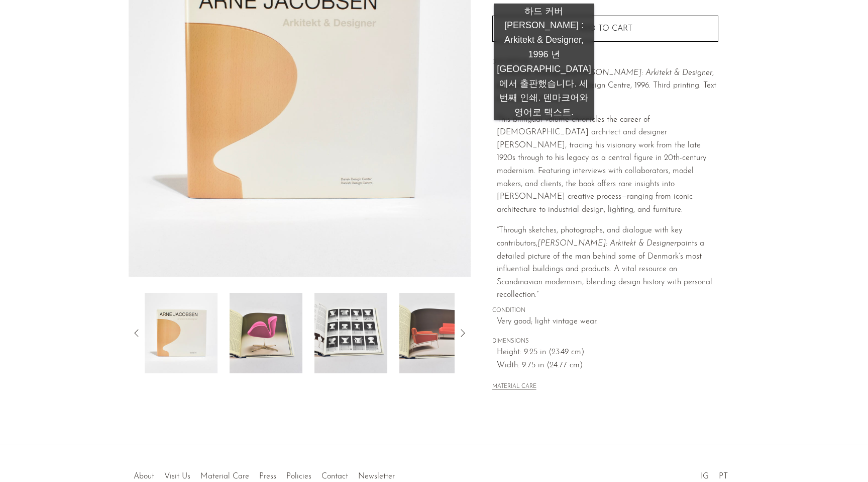  What do you see at coordinates (724, 476) in the screenshot?
I see `a: PT` at bounding box center [724, 476].